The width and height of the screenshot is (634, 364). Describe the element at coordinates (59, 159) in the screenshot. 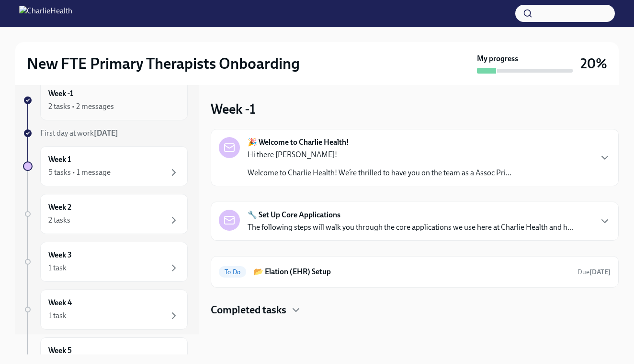

I see `h6: Week 1` at that location.